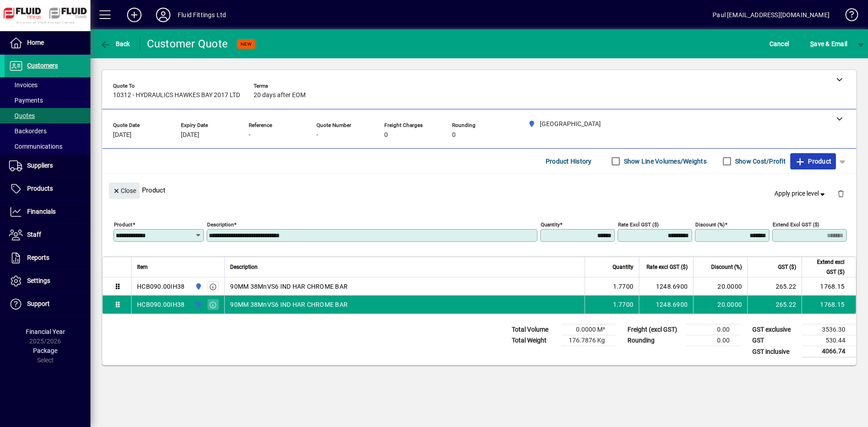 The image size is (868, 427). I want to click on td: Total Weight, so click(535, 340).